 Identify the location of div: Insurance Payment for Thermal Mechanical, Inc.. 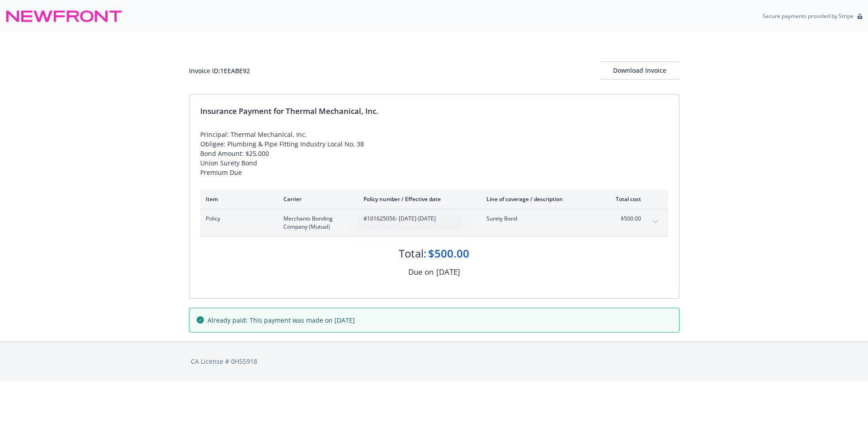
(434, 111).